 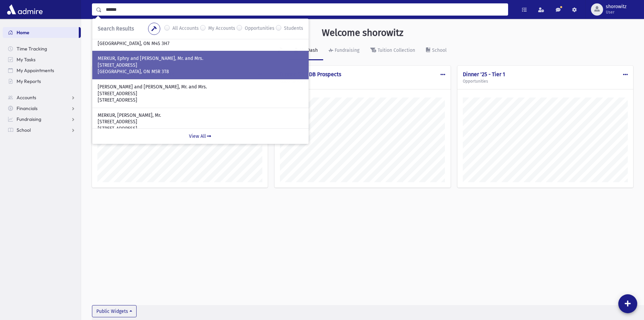 I want to click on a: Tuition Collection, so click(x=392, y=51).